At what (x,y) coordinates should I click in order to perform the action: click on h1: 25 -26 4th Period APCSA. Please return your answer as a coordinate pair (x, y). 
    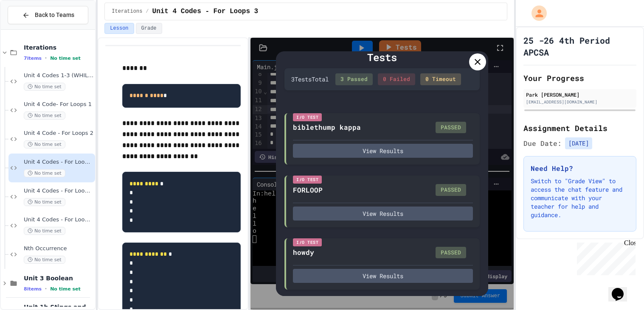
    Looking at the image, I should click on (580, 46).